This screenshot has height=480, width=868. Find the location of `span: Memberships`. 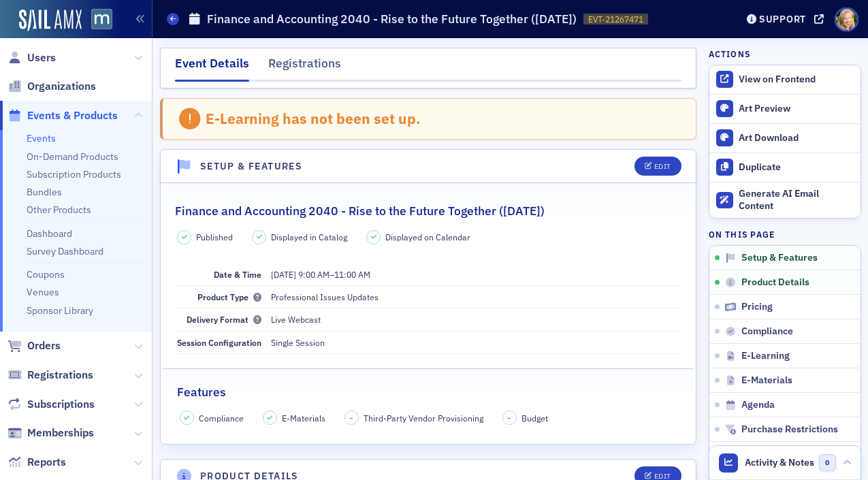

span: Memberships is located at coordinates (60, 433).